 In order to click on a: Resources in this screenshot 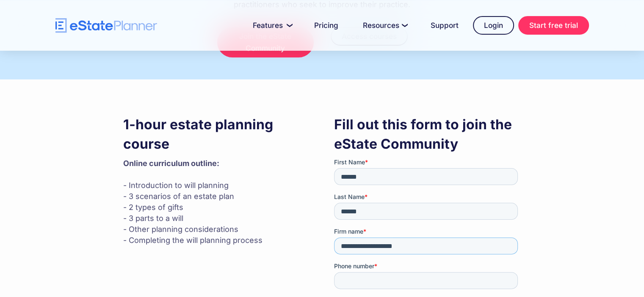, I will do `click(384, 25)`.